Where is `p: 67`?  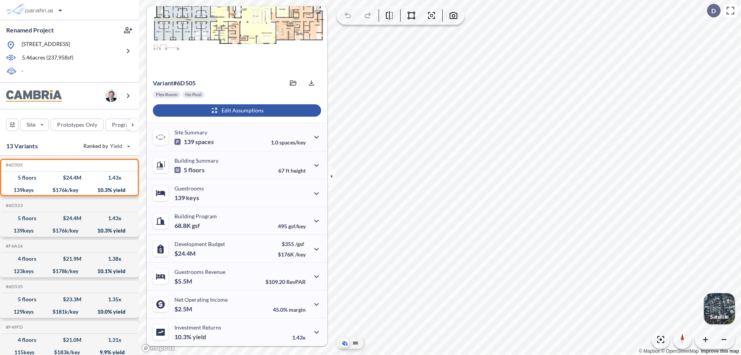 p: 67 is located at coordinates (292, 170).